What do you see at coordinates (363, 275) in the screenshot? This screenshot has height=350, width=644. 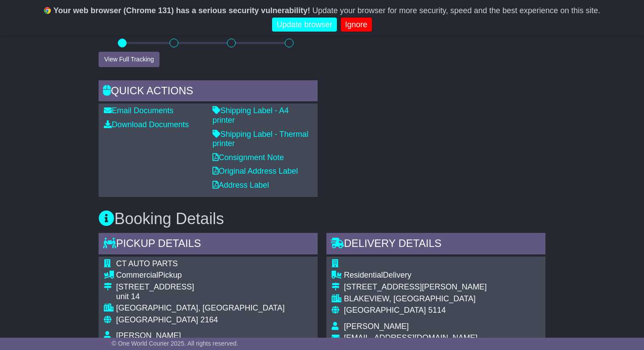 I see `span: Residential` at bounding box center [363, 275].